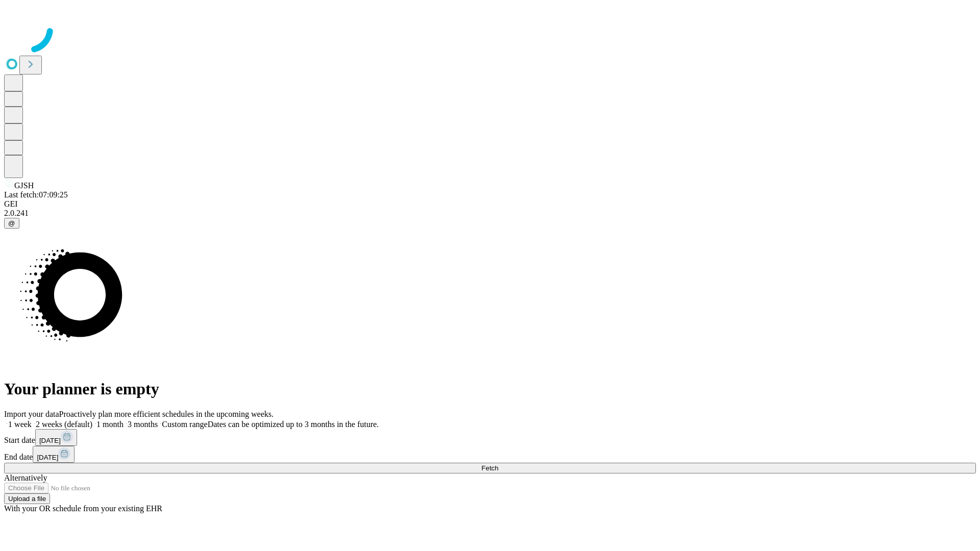 The image size is (980, 551). I want to click on span: Custom range, so click(184, 424).